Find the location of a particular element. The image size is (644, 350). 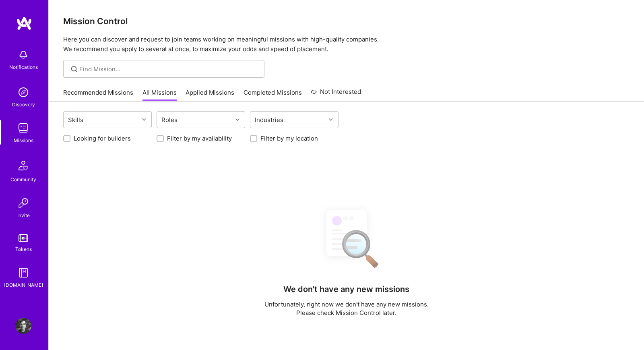

input: Find Mission... is located at coordinates (169, 69).